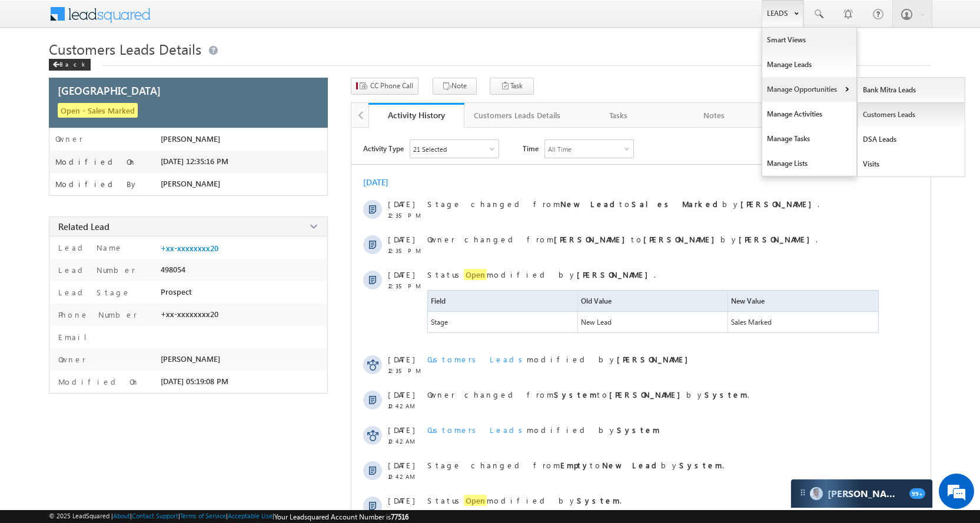  What do you see at coordinates (384, 86) in the screenshot?
I see `button: CC Phone Call` at bounding box center [384, 86].